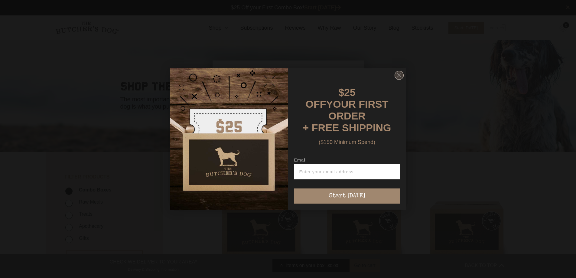  I want to click on span: $25 OFF, so click(331, 98).